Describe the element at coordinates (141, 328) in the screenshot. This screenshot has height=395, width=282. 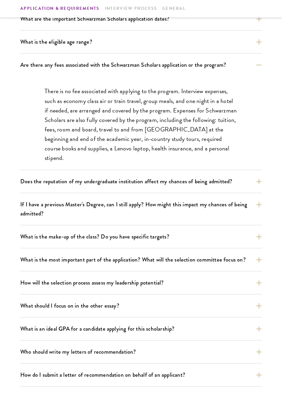
I see `button: What is an ideal GPA for a candidate applying for this scholarship?` at that location.